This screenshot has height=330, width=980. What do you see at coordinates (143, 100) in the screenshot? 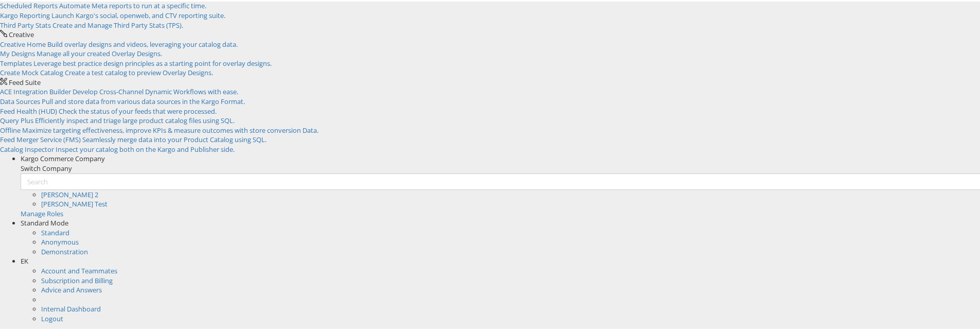
I see `span: Pull and store data from various data sources in the Kargo Format.` at bounding box center [143, 100].